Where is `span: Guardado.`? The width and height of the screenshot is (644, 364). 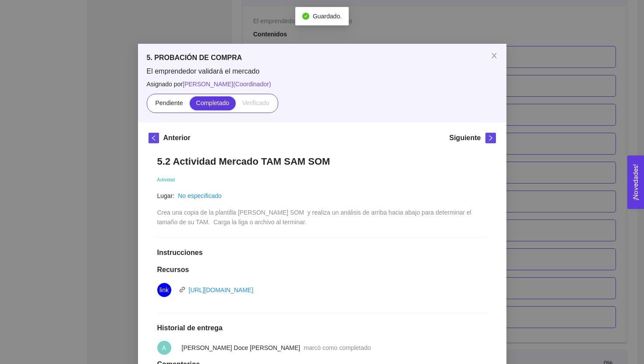
span: Guardado. is located at coordinates (327, 16).